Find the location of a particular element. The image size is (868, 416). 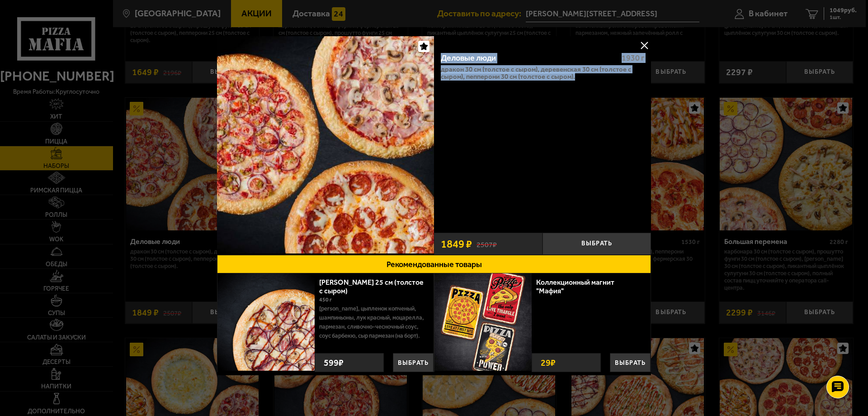

a: Деловые люди is located at coordinates (326, 145).